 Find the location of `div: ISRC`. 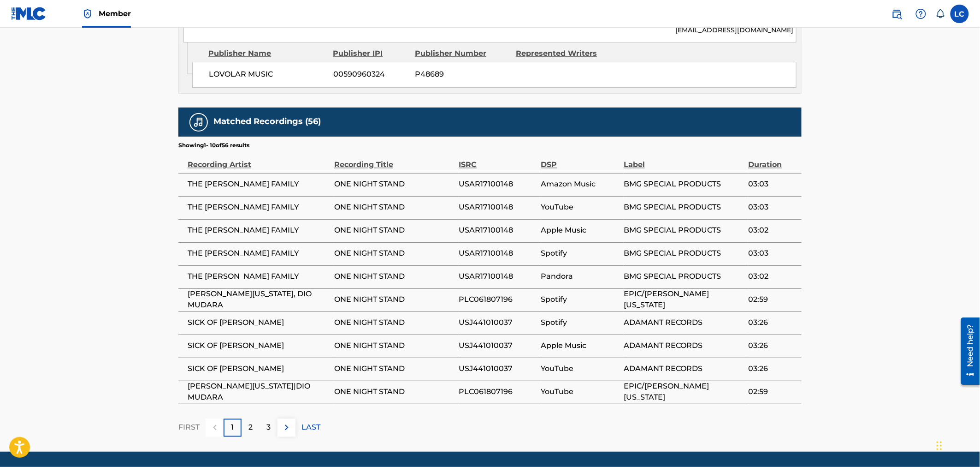

div: ISRC is located at coordinates (497, 160).